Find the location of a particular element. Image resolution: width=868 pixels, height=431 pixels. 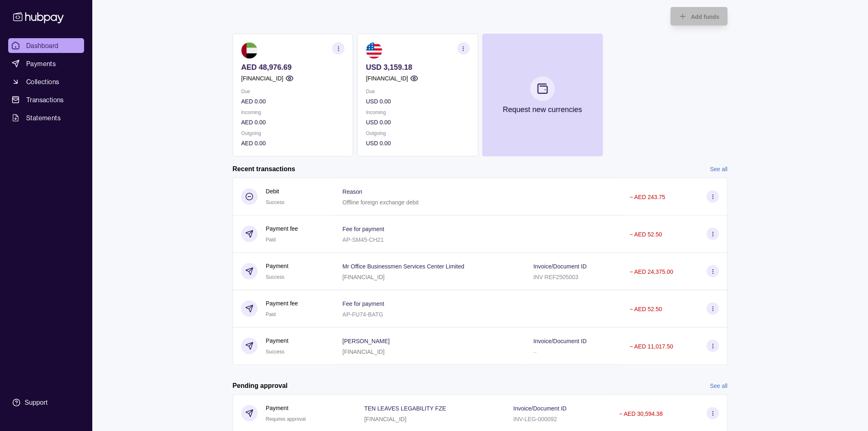

span: Requires approval is located at coordinates (286, 419).